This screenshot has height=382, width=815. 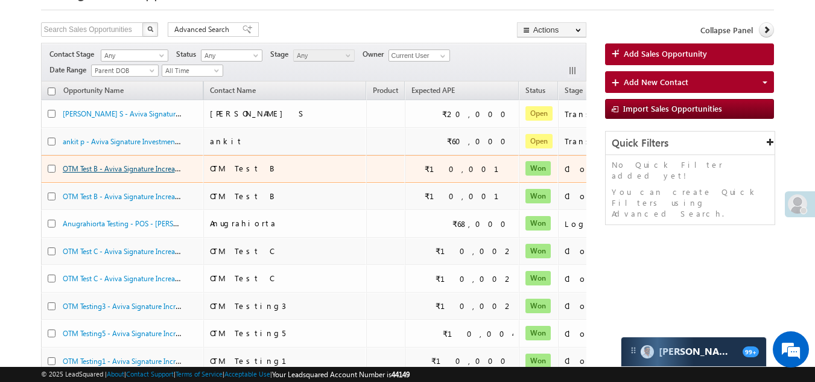 What do you see at coordinates (690, 203) in the screenshot?
I see `p: You can create Quick Filters using Advanced Search.` at bounding box center [690, 203].